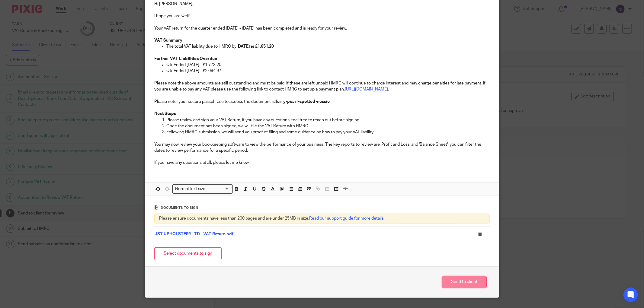 This screenshot has width=644, height=308. Describe the element at coordinates (303, 102) in the screenshot. I see `strong: furry-pearl-spotted-nessie` at that location.